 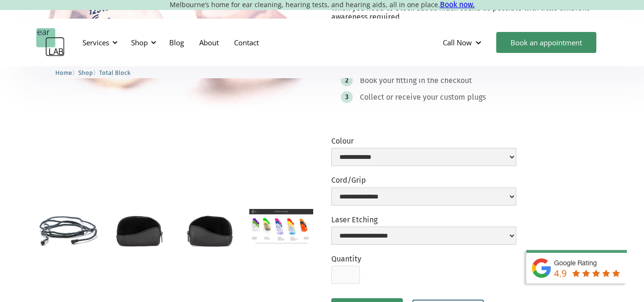 I want to click on span: Home, so click(x=63, y=73).